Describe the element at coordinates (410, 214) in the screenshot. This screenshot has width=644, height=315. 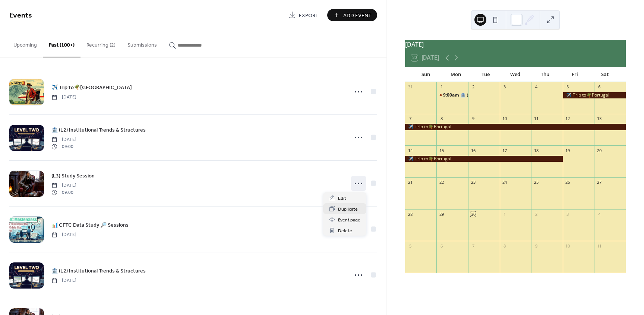
I see `div: 28` at that location.